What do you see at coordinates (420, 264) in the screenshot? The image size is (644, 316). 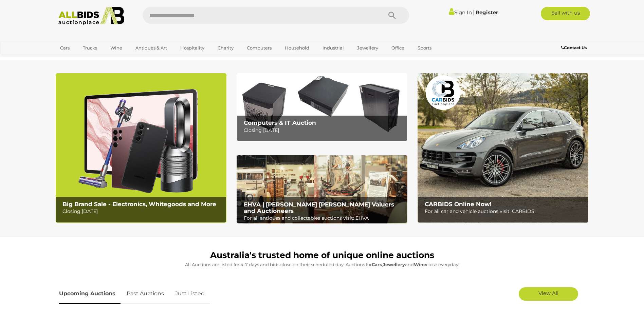 I see `strong: Wine` at bounding box center [420, 264].